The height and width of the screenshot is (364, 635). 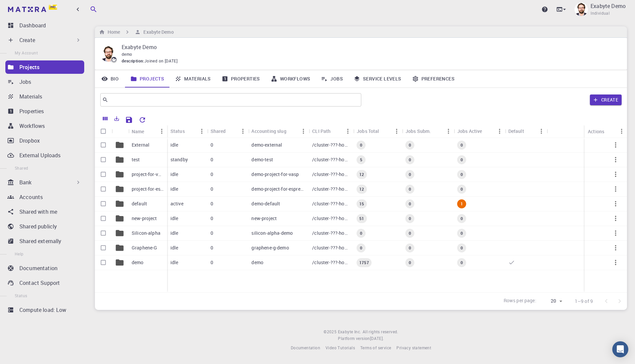 I want to click on p: Projects, so click(x=29, y=67).